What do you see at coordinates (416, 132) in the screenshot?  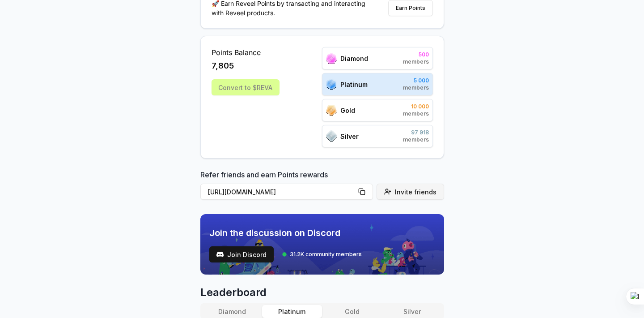 I see `span: 97 918` at bounding box center [416, 132].